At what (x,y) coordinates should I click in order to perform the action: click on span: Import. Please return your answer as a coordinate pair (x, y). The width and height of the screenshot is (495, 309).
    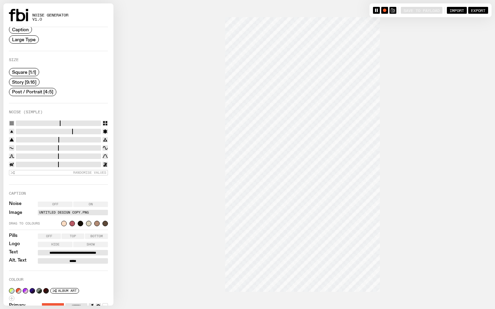
    Looking at the image, I should click on (457, 10).